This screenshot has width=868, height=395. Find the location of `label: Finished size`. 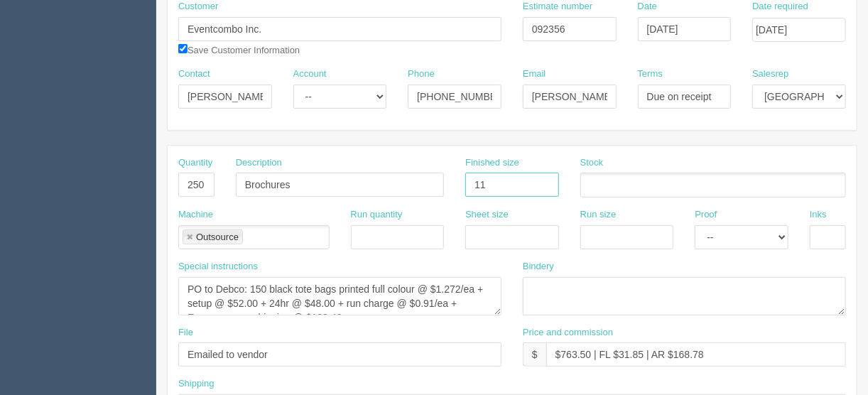

label: Finished size is located at coordinates (492, 162).